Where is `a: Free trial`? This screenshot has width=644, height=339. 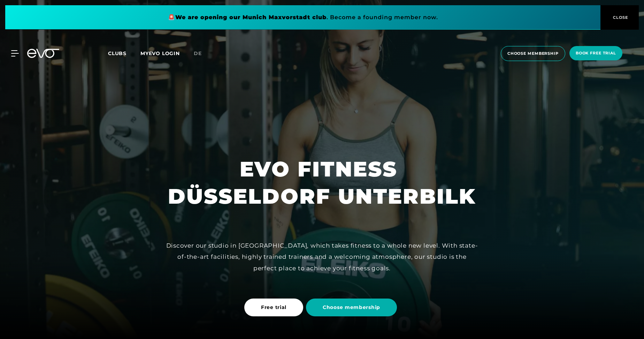
a: Free trial is located at coordinates (275, 307).